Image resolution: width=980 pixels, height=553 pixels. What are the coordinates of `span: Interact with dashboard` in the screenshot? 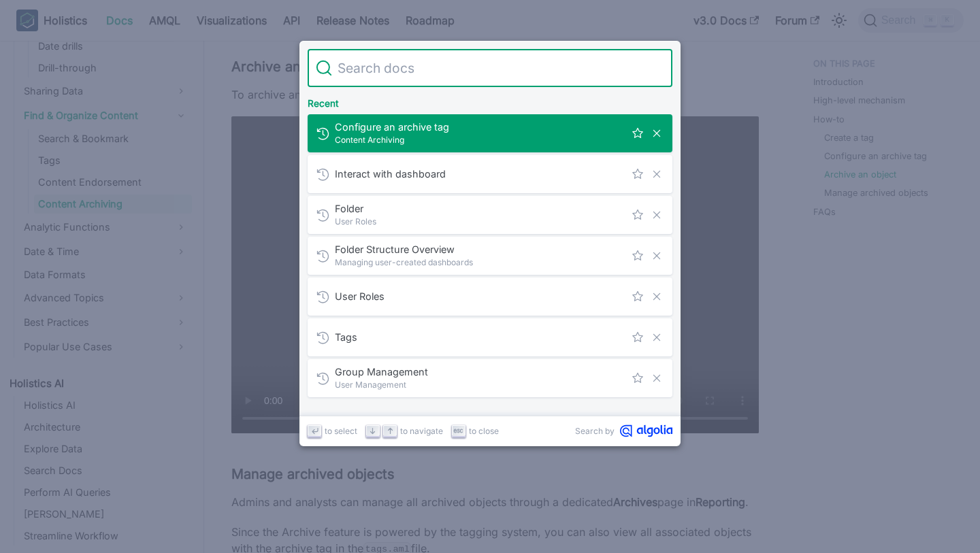 It's located at (480, 174).